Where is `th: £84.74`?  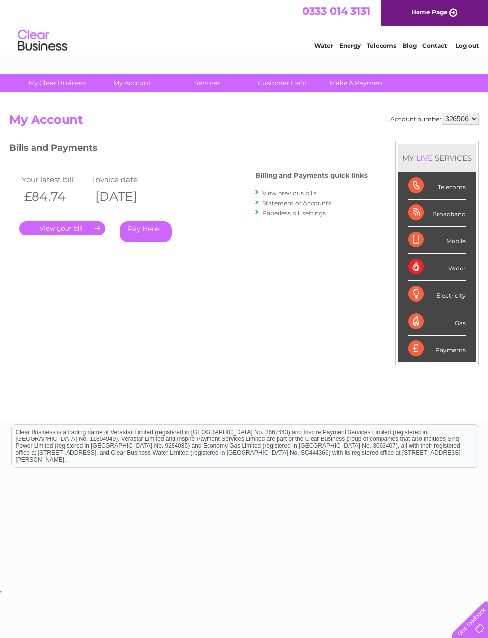 th: £84.74 is located at coordinates (55, 196).